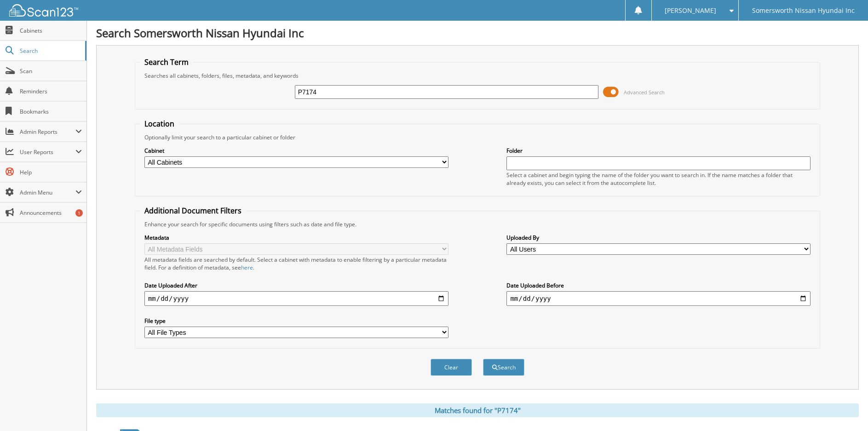 The image size is (868, 431). I want to click on label: File type, so click(297, 321).